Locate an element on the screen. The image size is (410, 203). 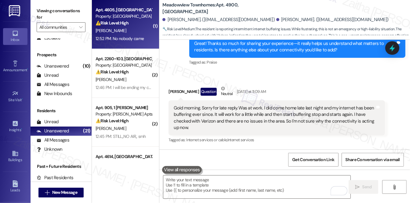
span: Send is located at coordinates (367, 187).